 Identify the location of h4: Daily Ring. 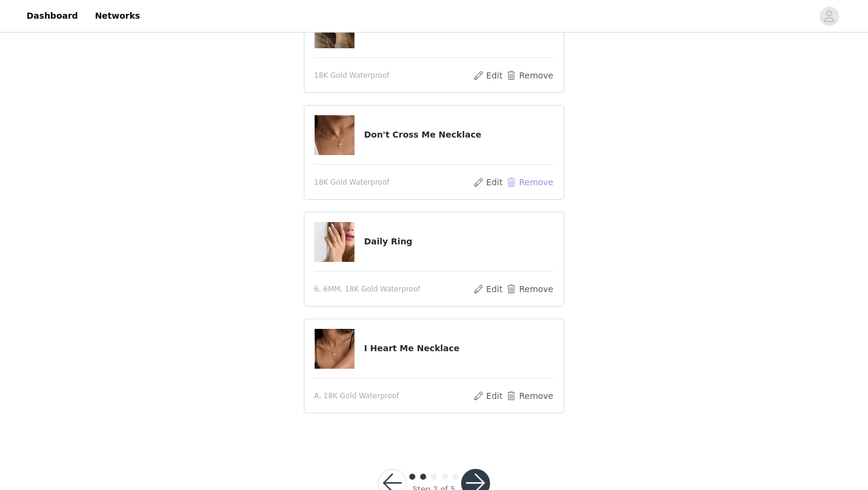
(459, 241).